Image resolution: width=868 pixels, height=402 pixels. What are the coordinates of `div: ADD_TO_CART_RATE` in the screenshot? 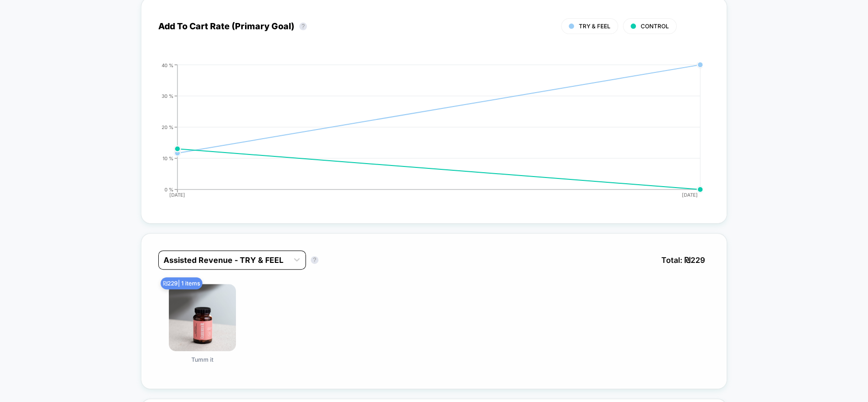 It's located at (424, 134).